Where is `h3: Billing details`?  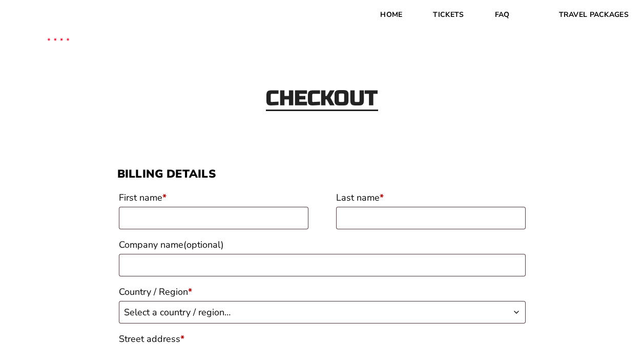
h3: Billing details is located at coordinates (322, 174).